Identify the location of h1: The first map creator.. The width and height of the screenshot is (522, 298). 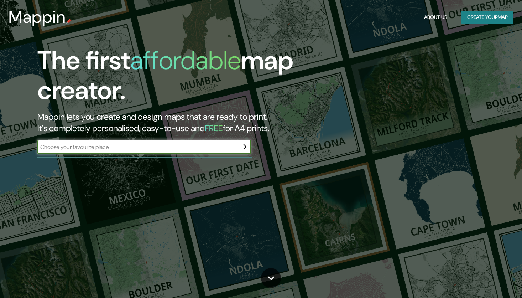
(168, 78).